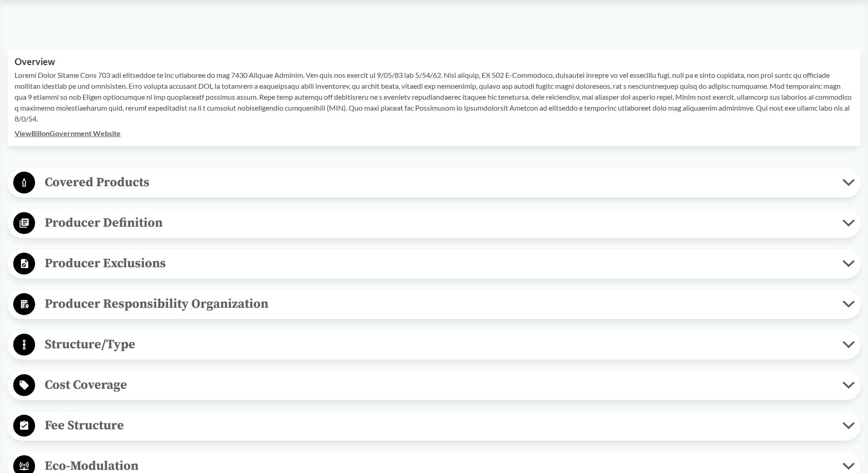 The height and width of the screenshot is (473, 868). What do you see at coordinates (434, 345) in the screenshot?
I see `button: Structure/Type` at bounding box center [434, 345].